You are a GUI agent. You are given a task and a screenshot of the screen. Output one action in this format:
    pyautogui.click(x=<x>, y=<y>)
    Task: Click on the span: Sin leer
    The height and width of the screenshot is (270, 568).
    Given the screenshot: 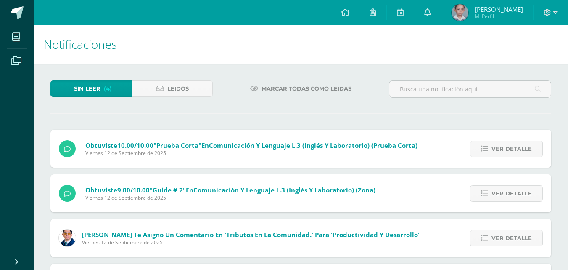 What is the action you would take?
    pyautogui.click(x=87, y=88)
    